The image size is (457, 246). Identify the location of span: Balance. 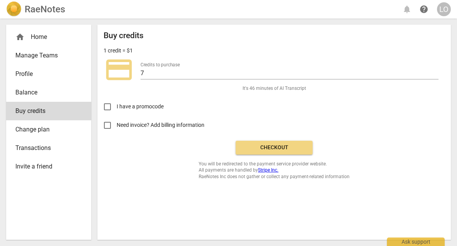
(45, 92).